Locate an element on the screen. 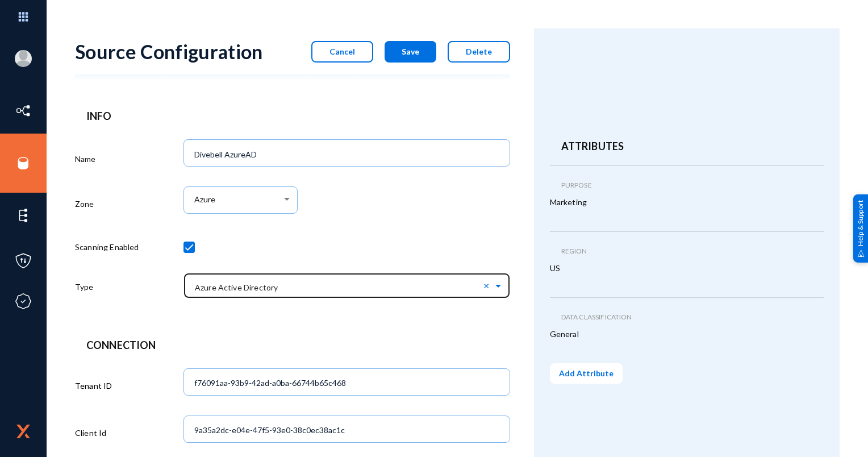 The image size is (868, 457). span: Add Attribute is located at coordinates (586, 373).